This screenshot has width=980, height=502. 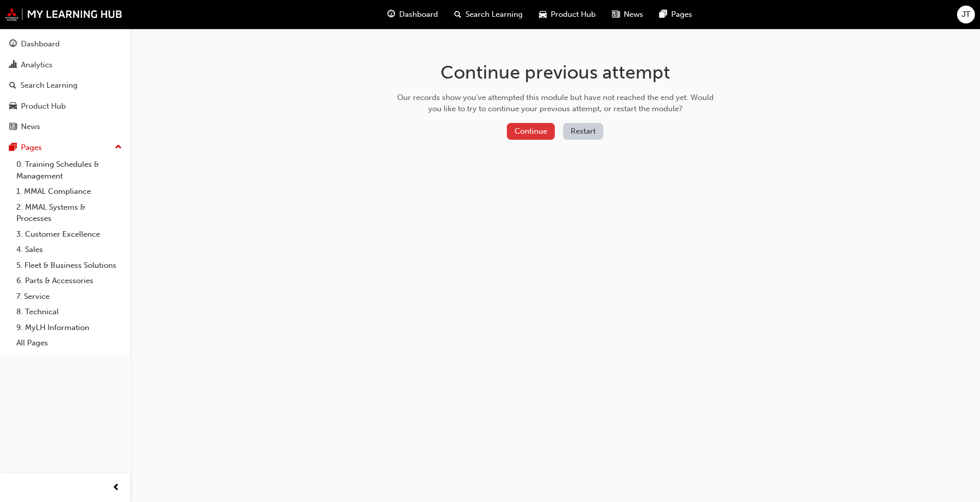 I want to click on a: car-iconProduct Hub, so click(x=567, y=14).